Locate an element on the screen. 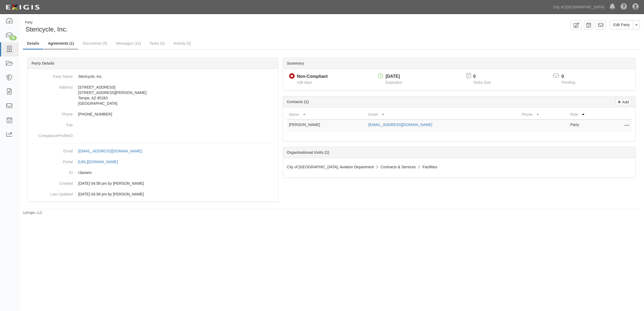  span: Since 06/01/2025 is located at coordinates (305, 83).